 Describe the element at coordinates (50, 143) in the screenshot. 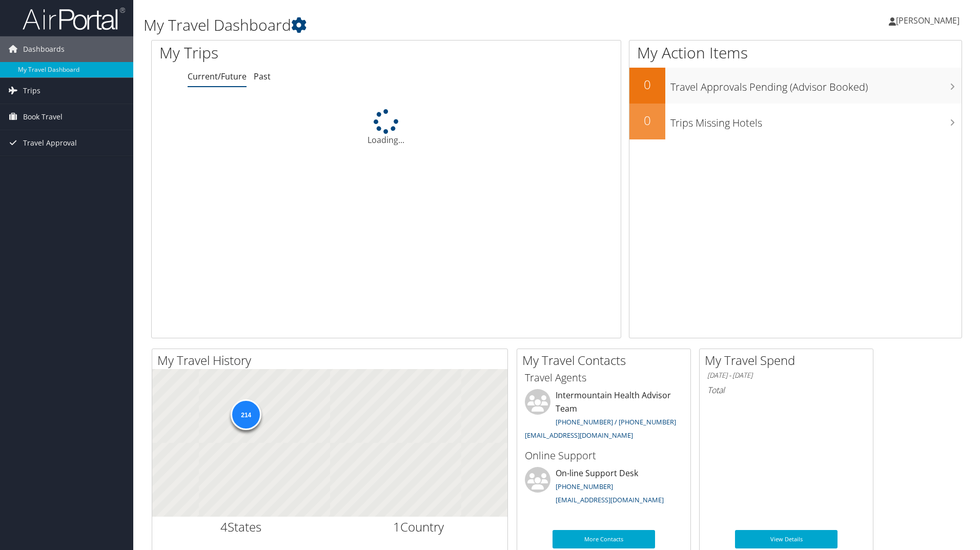

I see `span: Travel Approval` at that location.